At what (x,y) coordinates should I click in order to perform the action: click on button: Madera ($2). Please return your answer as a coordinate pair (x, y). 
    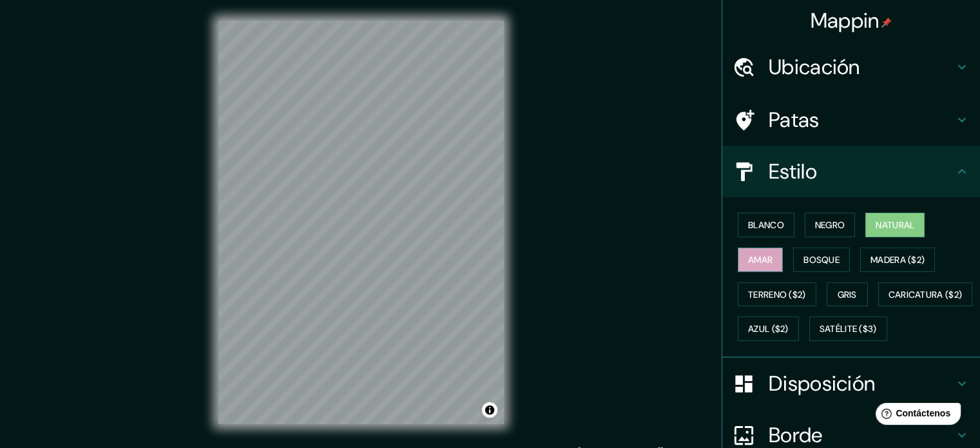
    Looking at the image, I should click on (897, 260).